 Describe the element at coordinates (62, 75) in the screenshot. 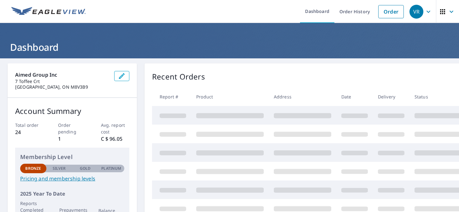

I see `p: Aimed Group Inc` at that location.